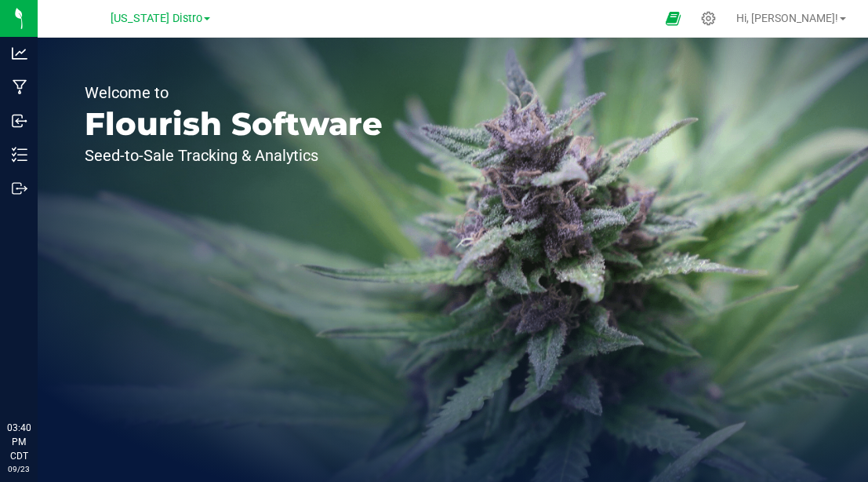  I want to click on inline-svg: Analytics, so click(19, 54).